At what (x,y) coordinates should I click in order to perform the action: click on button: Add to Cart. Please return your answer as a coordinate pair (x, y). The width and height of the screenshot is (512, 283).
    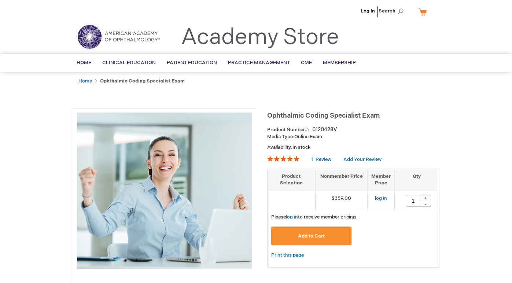
    Looking at the image, I should click on (312, 236).